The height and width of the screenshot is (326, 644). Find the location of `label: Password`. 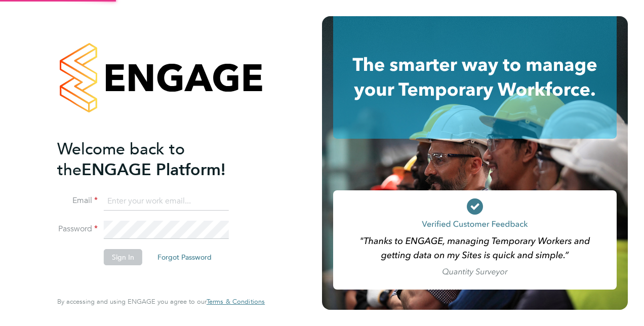

label: Password is located at coordinates (77, 229).